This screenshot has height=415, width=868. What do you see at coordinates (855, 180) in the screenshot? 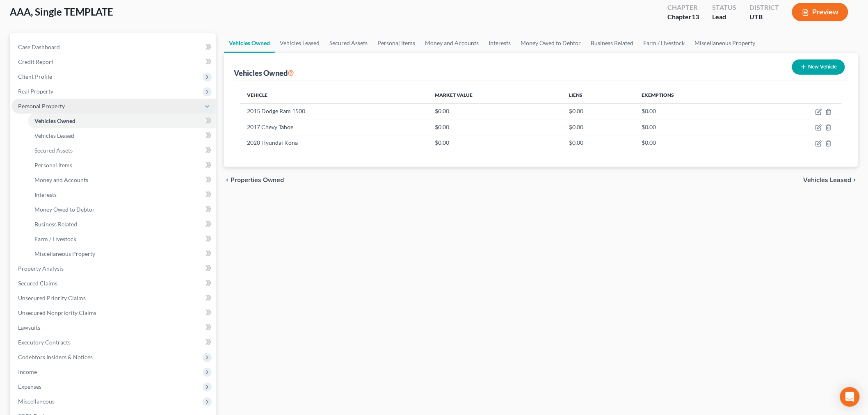
I see `i: chevron_right` at bounding box center [855, 180].